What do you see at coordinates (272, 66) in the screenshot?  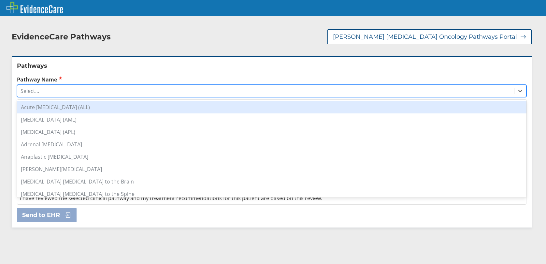 I see `h2: Pathways` at bounding box center [272, 66].